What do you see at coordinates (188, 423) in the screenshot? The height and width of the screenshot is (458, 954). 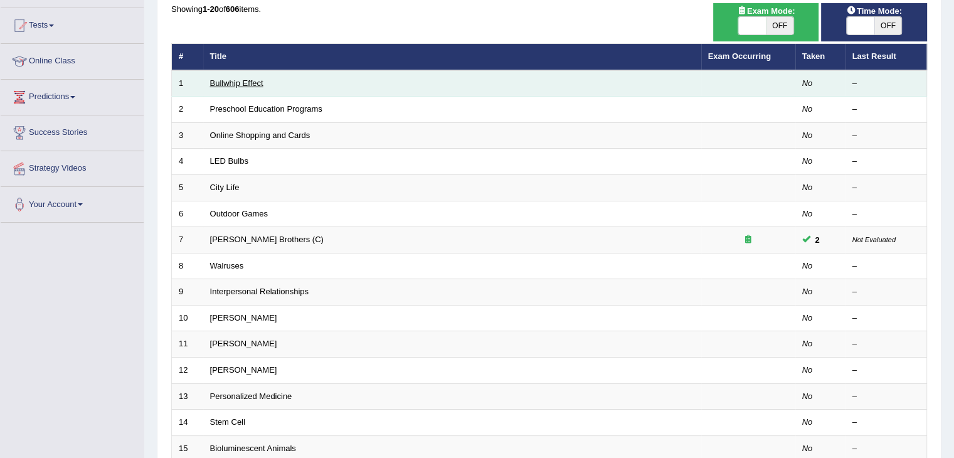 I see `td: 14` at bounding box center [188, 423].